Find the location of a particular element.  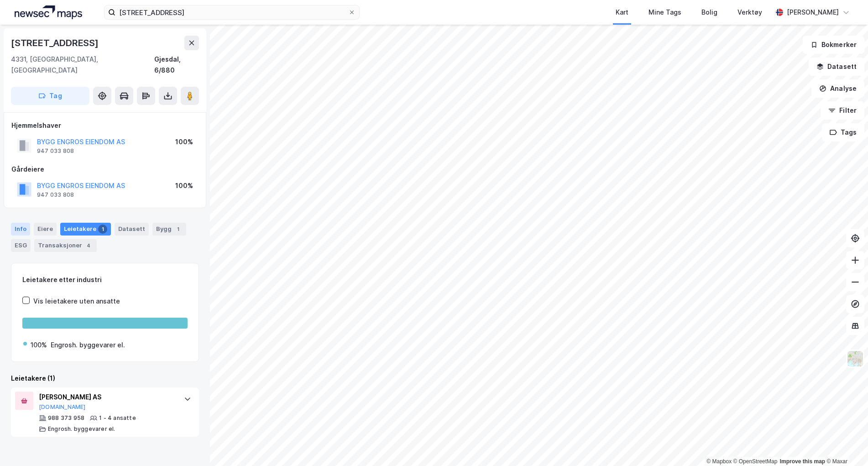

button: Tag is located at coordinates (50, 96).